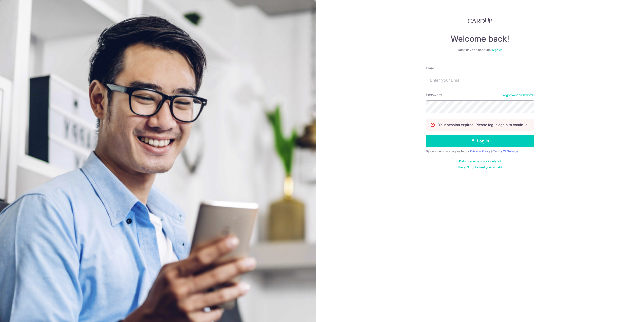 This screenshot has width=644, height=322. What do you see at coordinates (518, 96) in the screenshot?
I see `a: Forgot your password?` at bounding box center [518, 96].